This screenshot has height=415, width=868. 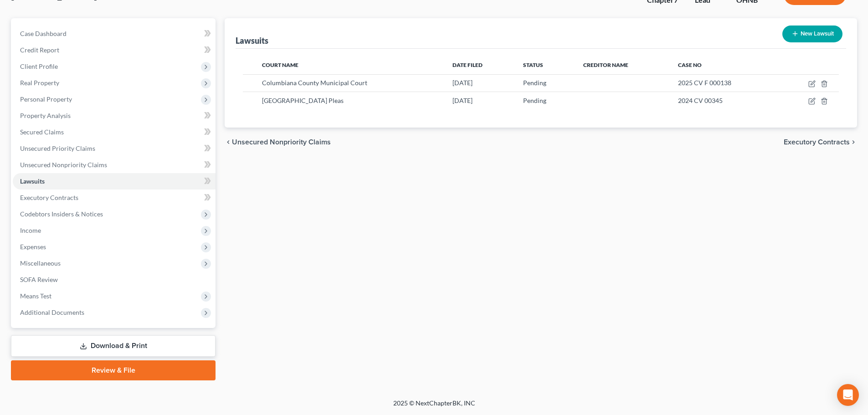 What do you see at coordinates (315, 82) in the screenshot?
I see `span: Columbiana County Municipal Court` at bounding box center [315, 82].